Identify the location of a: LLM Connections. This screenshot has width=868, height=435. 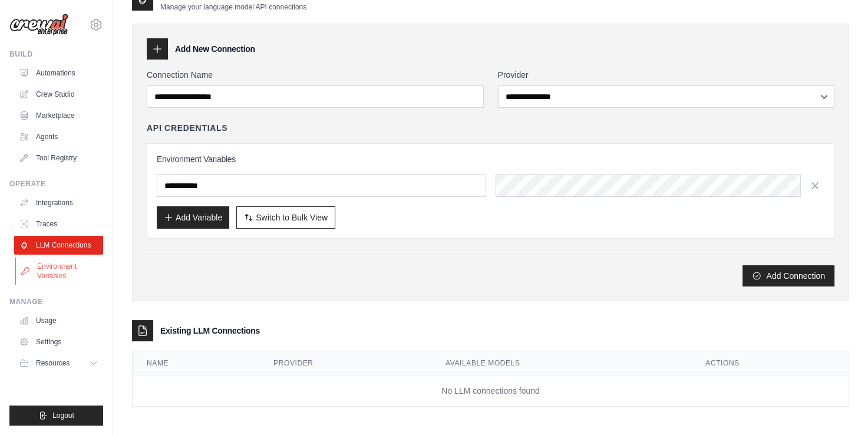
(58, 245).